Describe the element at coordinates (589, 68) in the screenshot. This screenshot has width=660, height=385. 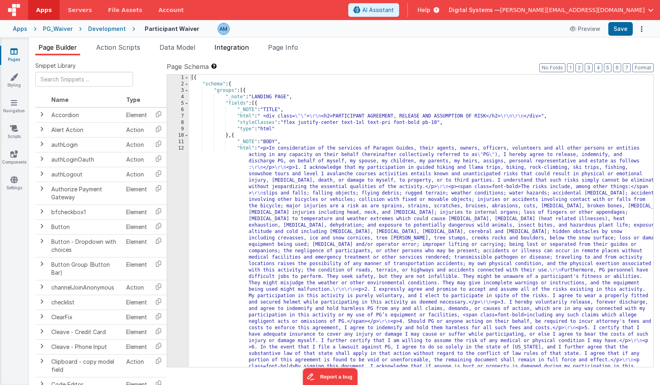
I see `button: 3` at that location.